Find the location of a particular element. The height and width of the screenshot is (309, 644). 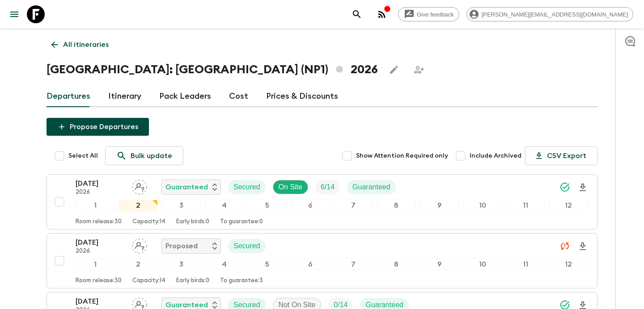

a: Pack Leaders is located at coordinates (185, 96).